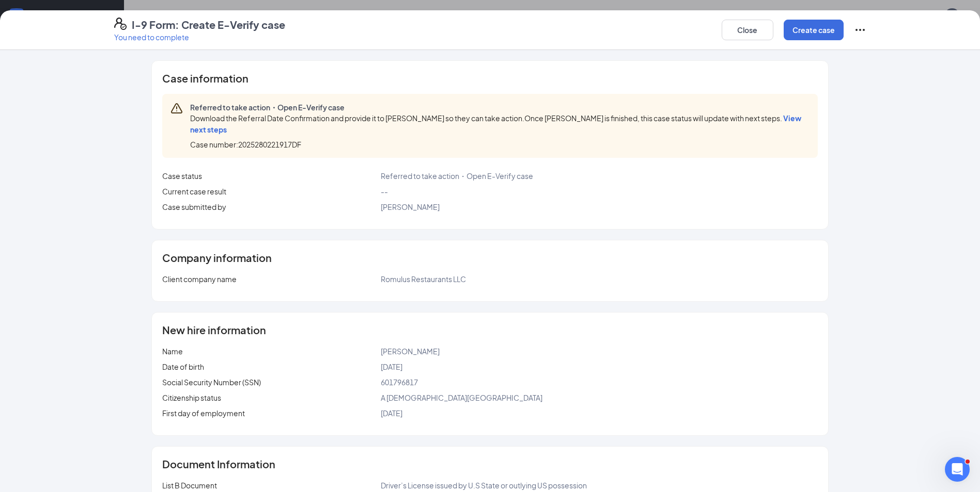 The image size is (980, 492). Describe the element at coordinates (747, 30) in the screenshot. I see `button: Close` at that location.